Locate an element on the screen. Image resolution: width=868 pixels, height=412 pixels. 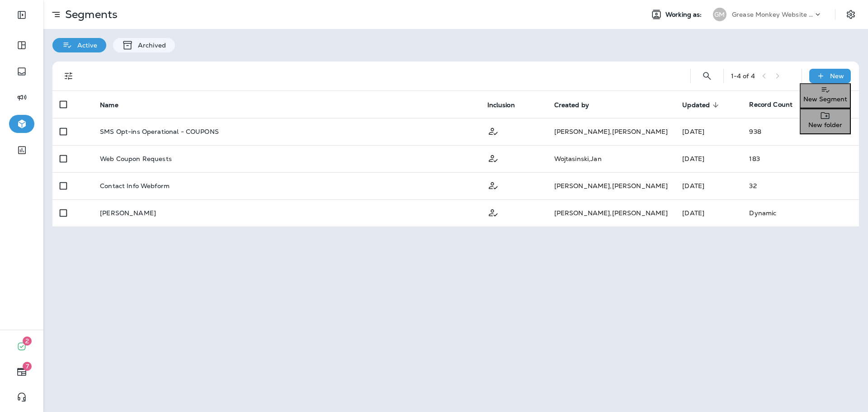
button: Filters is located at coordinates (69, 76).